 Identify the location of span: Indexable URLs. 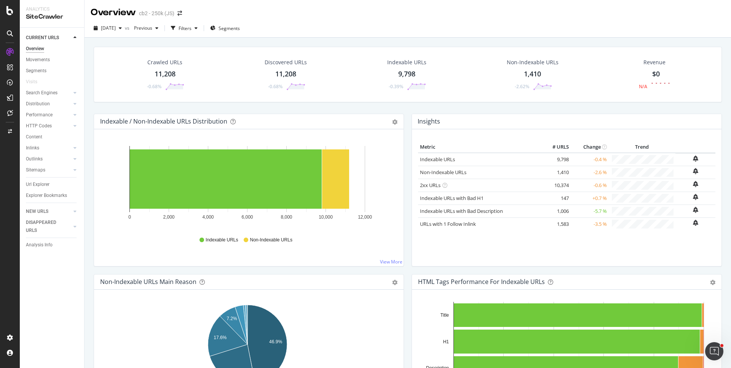
(222, 240).